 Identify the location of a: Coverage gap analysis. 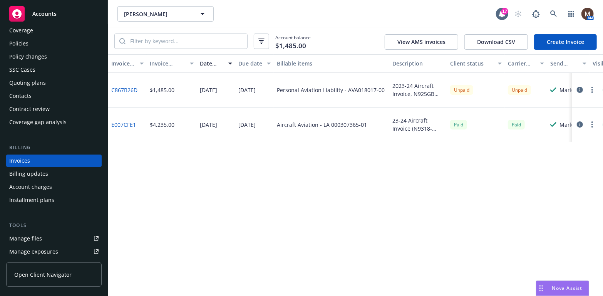
(54, 122).